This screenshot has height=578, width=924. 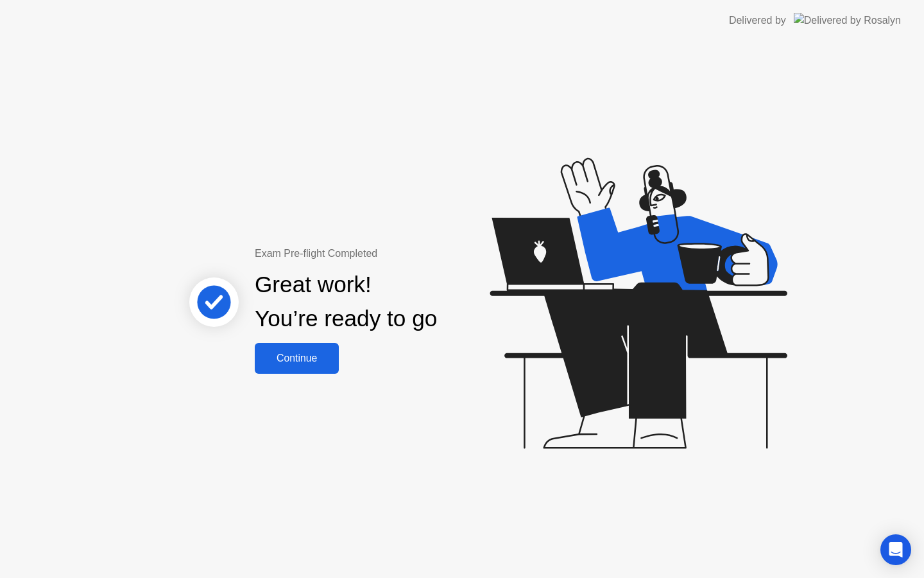 I want to click on div: Great work! You’re ready to go, so click(x=346, y=302).